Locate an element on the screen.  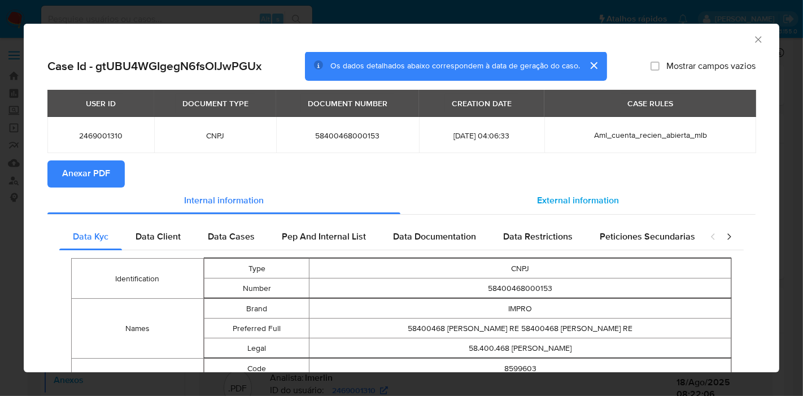
span: Mostrar campos vazios is located at coordinates (711, 66).